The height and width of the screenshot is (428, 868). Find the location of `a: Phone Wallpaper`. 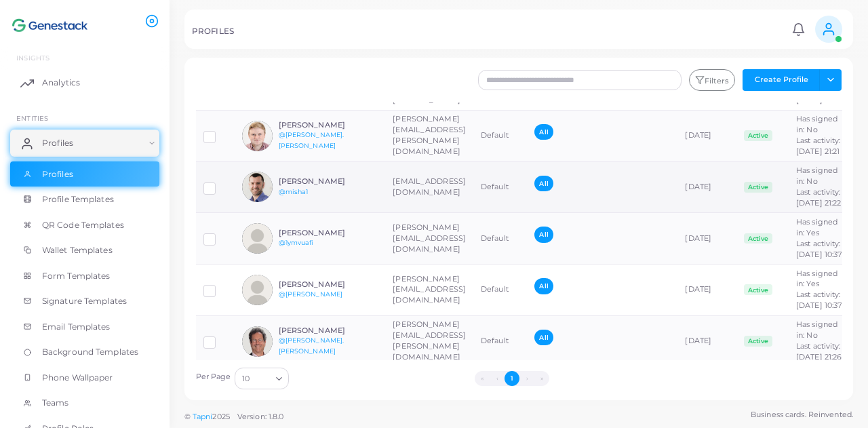

a: Phone Wallpaper is located at coordinates (85, 378).